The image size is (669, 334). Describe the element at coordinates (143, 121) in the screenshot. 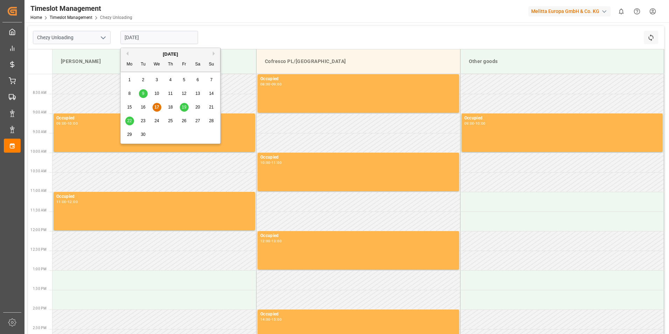

I see `span: 23` at that location.